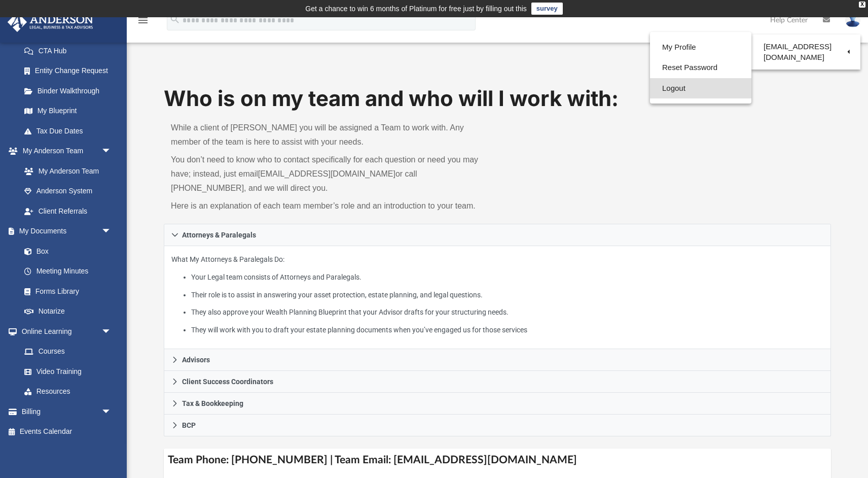  Describe the element at coordinates (68, 311) in the screenshot. I see `a: Notarize` at that location.